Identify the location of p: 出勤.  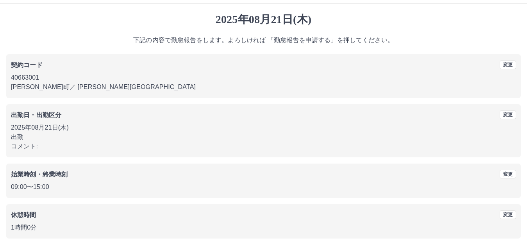
(263, 137).